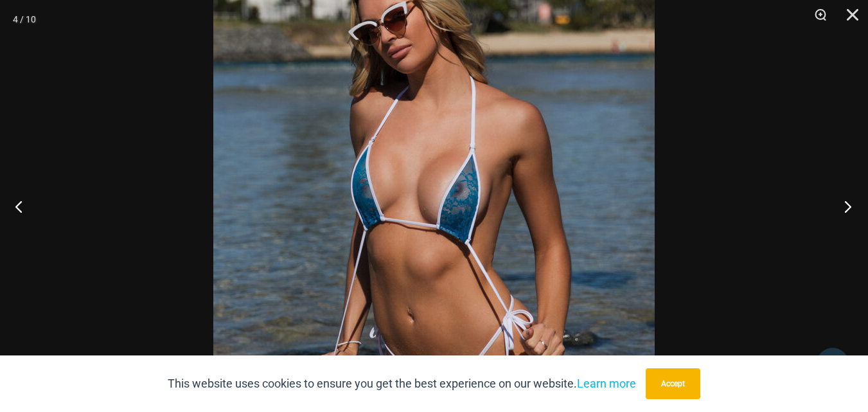 The width and height of the screenshot is (868, 412). What do you see at coordinates (606, 383) in the screenshot?
I see `a: Learn more` at bounding box center [606, 383].